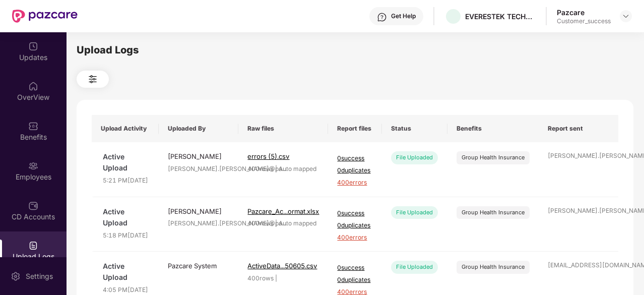 Image resolution: width=644 pixels, height=295 pixels. I want to click on div: Get Help, so click(403, 16).